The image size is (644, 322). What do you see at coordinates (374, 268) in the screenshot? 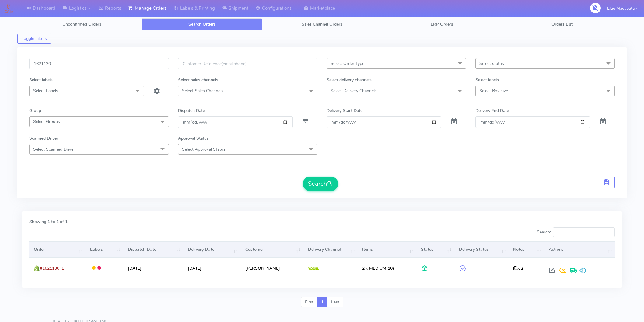
I see `span: 2 x MEDIUM` at bounding box center [374, 268].